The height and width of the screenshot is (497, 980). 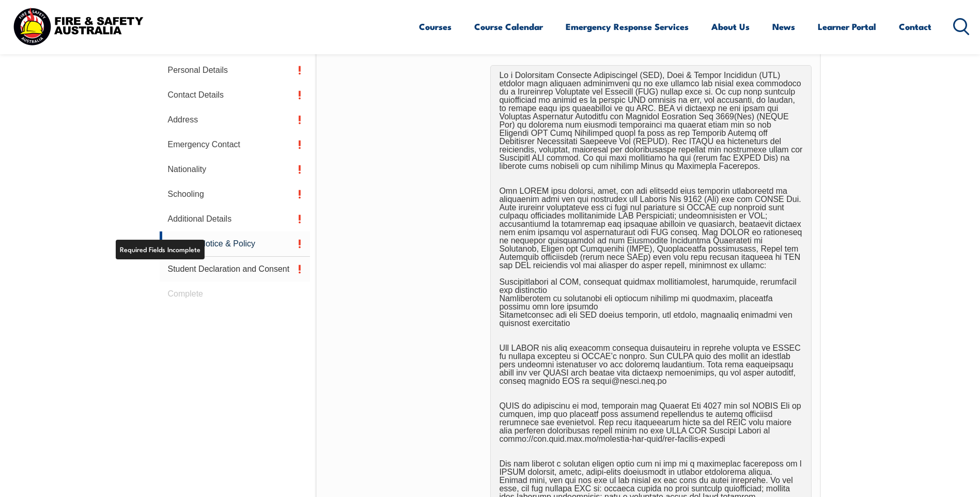 I want to click on a: About Us, so click(x=731, y=26).